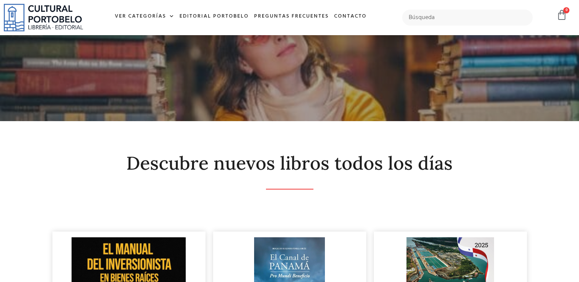 The height and width of the screenshot is (282, 579). Describe the element at coordinates (290, 163) in the screenshot. I see `h2: Descubre nuevos libros todos los días` at that location.